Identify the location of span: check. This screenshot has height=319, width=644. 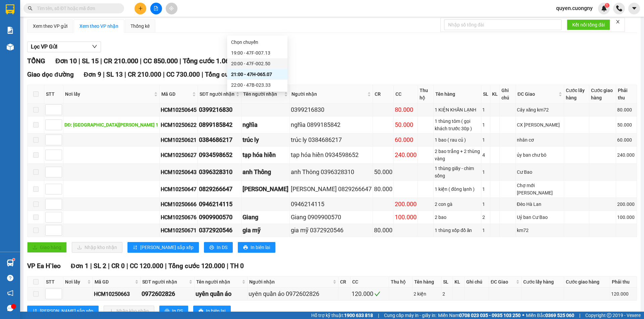
(377, 294).